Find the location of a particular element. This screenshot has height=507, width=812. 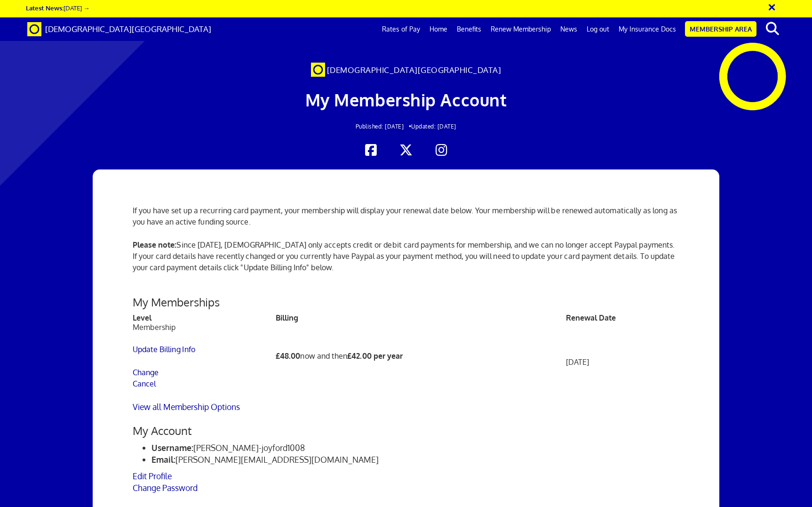

th: Level is located at coordinates (204, 318).